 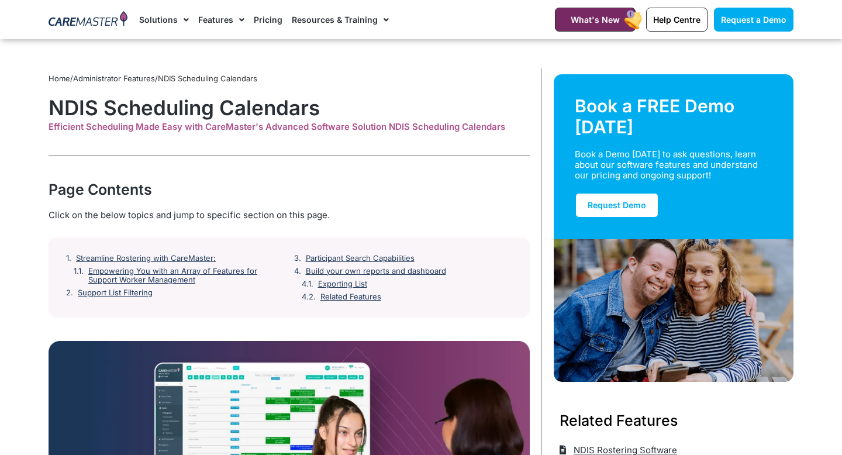 What do you see at coordinates (187, 276) in the screenshot?
I see `a: Empowering You with an Array of Features for Support Worker Management` at bounding box center [187, 276].